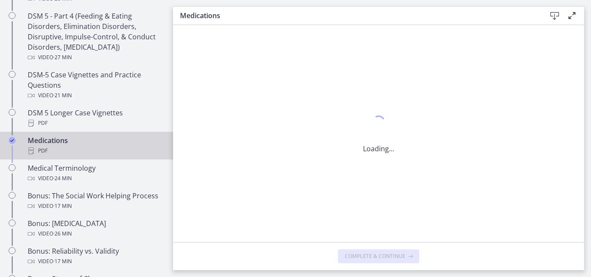  I want to click on div: 1, so click(378, 123).